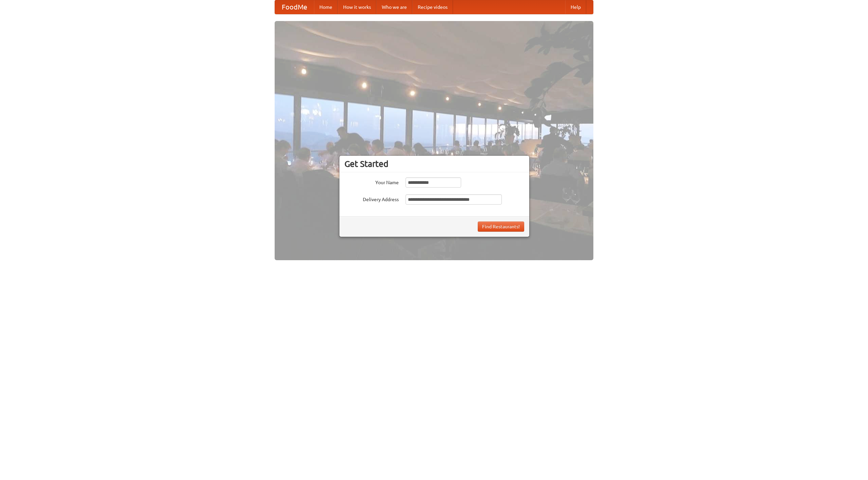  I want to click on h3: Get Started, so click(434, 164).